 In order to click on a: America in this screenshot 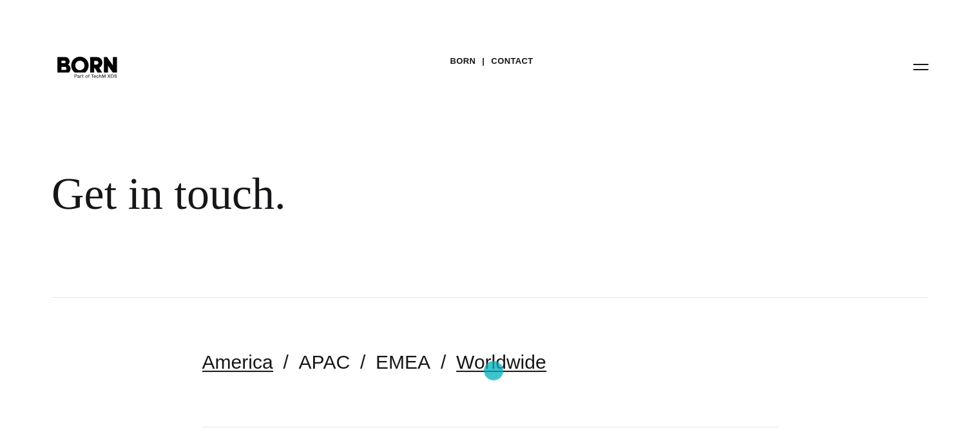, I will do `click(238, 362)`.